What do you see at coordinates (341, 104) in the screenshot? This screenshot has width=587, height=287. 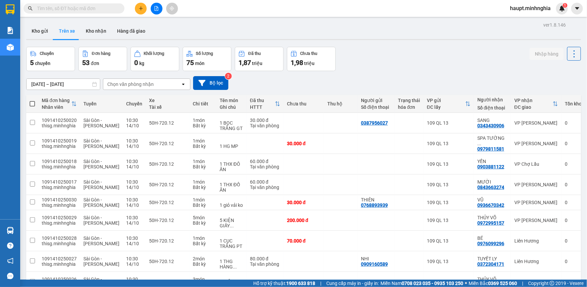 I see `div: Thu hộ` at bounding box center [341, 104].